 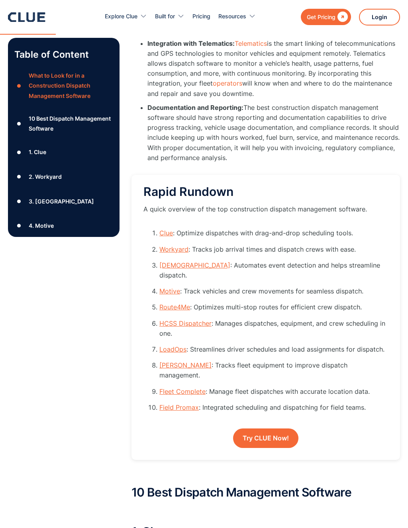 What do you see at coordinates (201, 16) in the screenshot?
I see `a: Pricing` at bounding box center [201, 16].